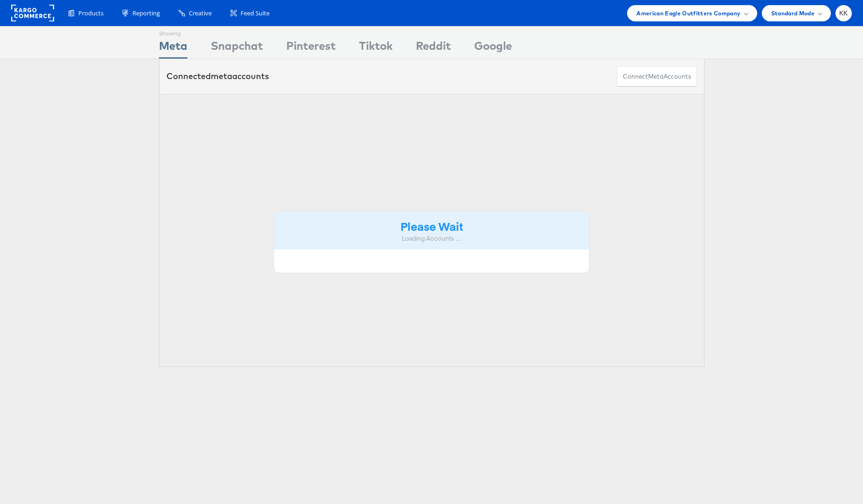  Describe the element at coordinates (656, 76) in the screenshot. I see `button: ConnectmetaAccounts` at that location.